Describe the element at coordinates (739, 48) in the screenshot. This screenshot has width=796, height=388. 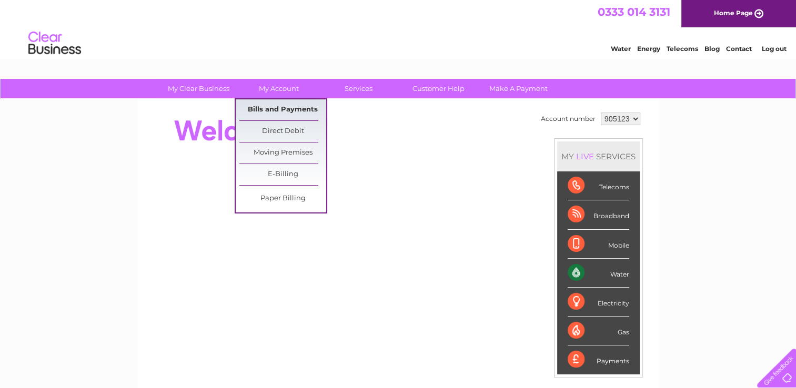
I see `a: Contact` at that location.